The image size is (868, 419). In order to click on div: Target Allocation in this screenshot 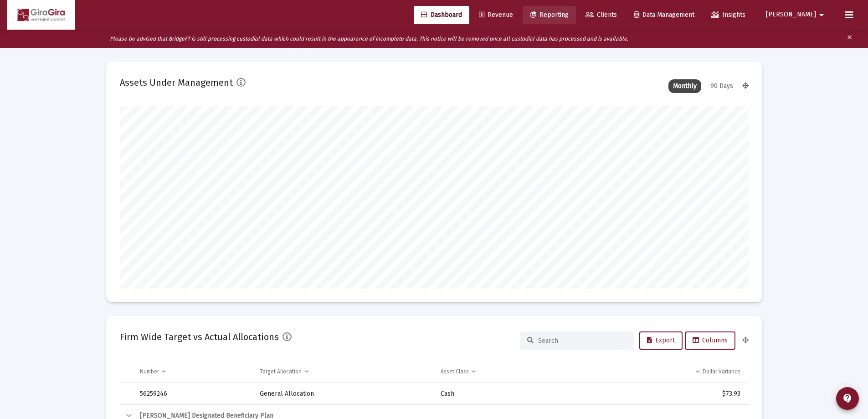, I will do `click(281, 372)`.